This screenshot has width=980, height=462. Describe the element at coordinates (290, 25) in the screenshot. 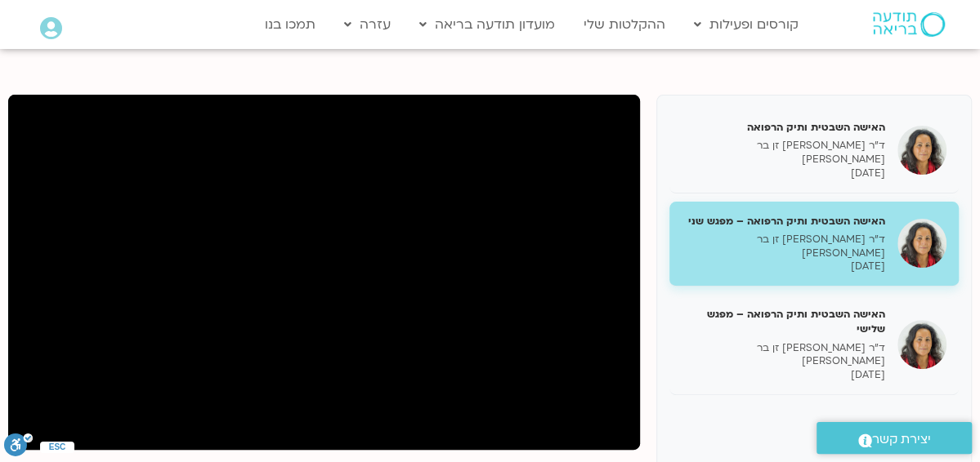

I see `a: תמכו בנו` at that location.